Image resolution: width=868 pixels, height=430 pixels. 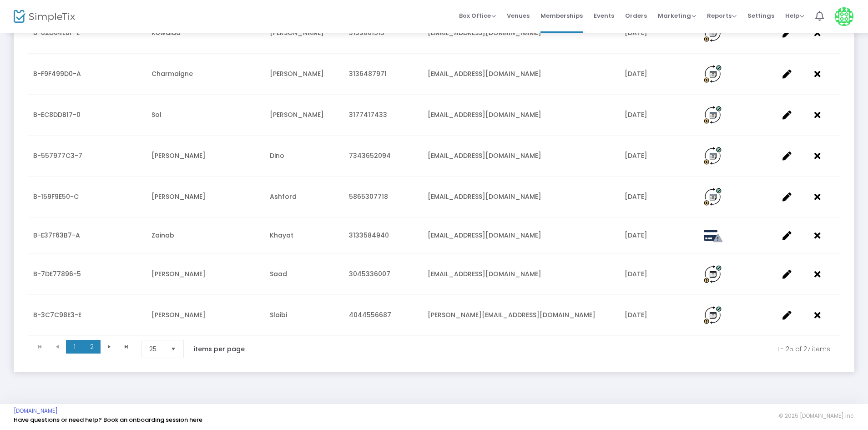 I want to click on span: anisa1425@gmail.com, so click(x=485, y=155).